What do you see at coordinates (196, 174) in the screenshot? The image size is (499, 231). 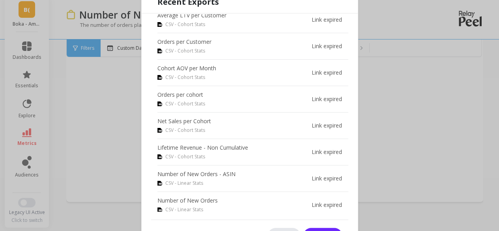 I see `p: Number of New Orders - ASIN` at bounding box center [196, 174].